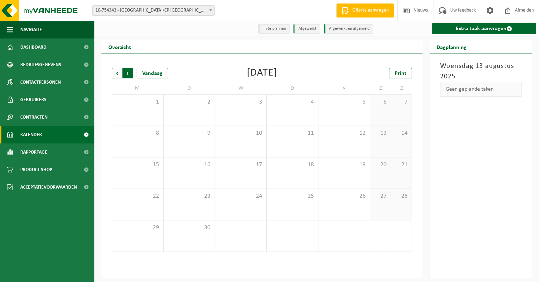  Describe the element at coordinates (117, 73) in the screenshot. I see `span: Vorige` at that location.